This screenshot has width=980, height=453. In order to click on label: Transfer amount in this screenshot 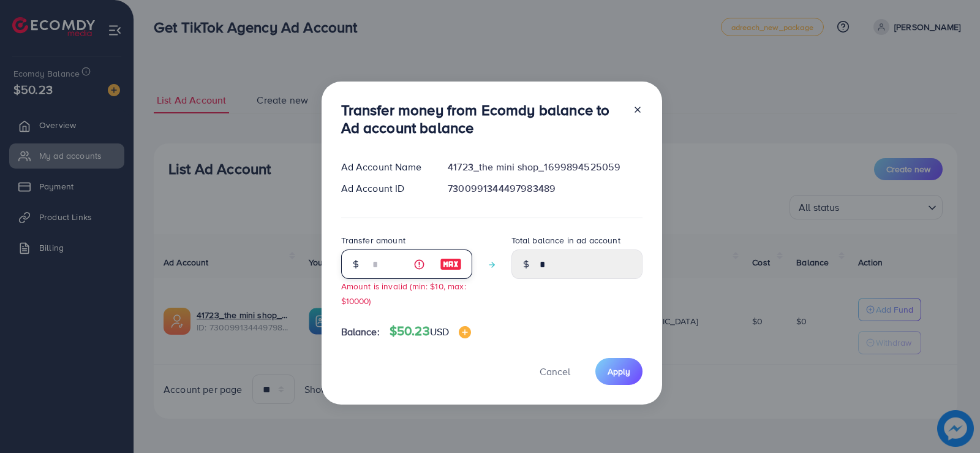, I will do `click(373, 240)`.